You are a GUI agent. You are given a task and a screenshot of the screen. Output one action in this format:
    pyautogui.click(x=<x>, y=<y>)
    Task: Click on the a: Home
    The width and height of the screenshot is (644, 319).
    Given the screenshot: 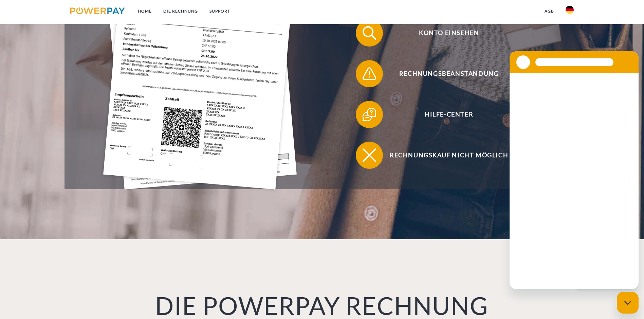 What is the action you would take?
    pyautogui.click(x=145, y=11)
    